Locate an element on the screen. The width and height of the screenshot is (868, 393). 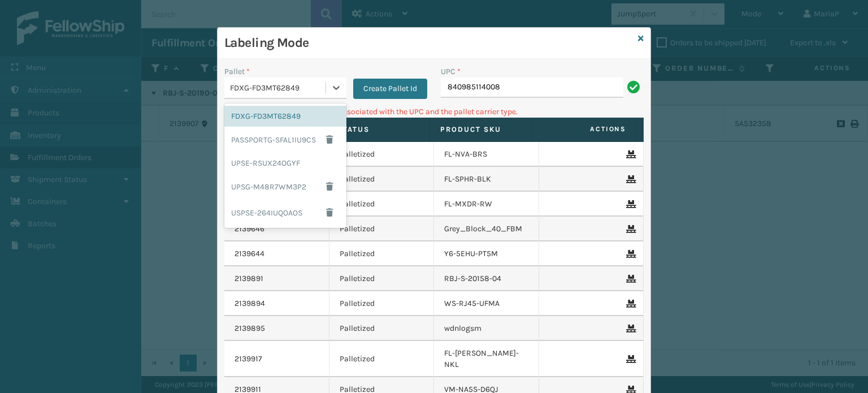
p: Can't find any fulfillment orders associated with the UPC and the pallet carrier type. is located at coordinates (434, 112).